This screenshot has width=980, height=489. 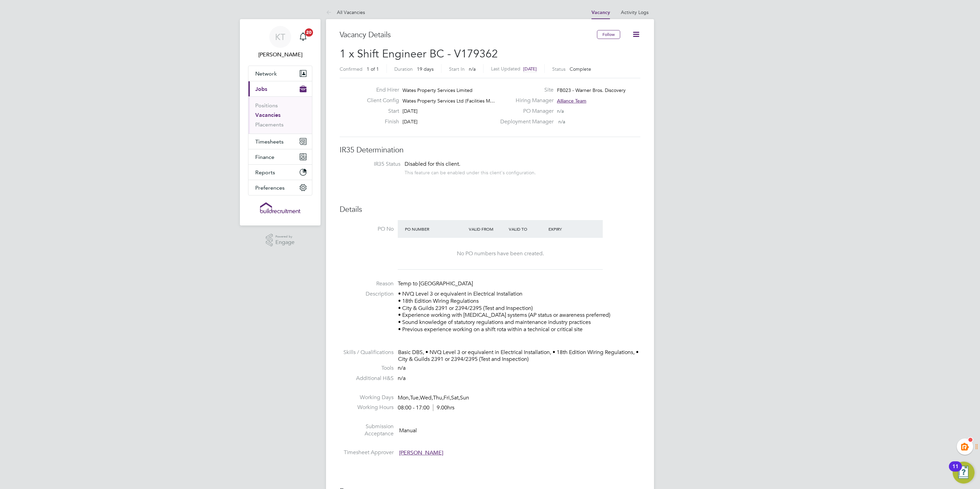 What do you see at coordinates (303, 37) in the screenshot?
I see `a: 20` at bounding box center [303, 37].